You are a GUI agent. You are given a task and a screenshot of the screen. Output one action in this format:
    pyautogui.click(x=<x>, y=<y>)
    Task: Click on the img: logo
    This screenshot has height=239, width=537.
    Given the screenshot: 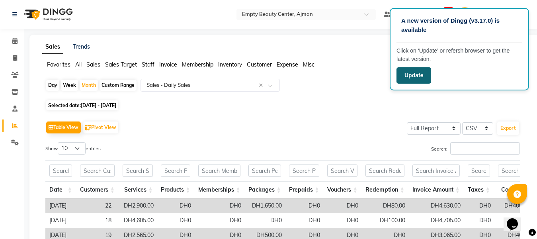 What is the action you would take?
    pyautogui.click(x=47, y=14)
    